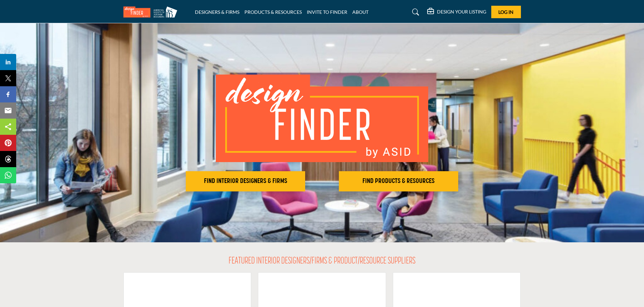 The image size is (644, 307). What do you see at coordinates (506, 12) in the screenshot?
I see `button: Log In` at bounding box center [506, 12].